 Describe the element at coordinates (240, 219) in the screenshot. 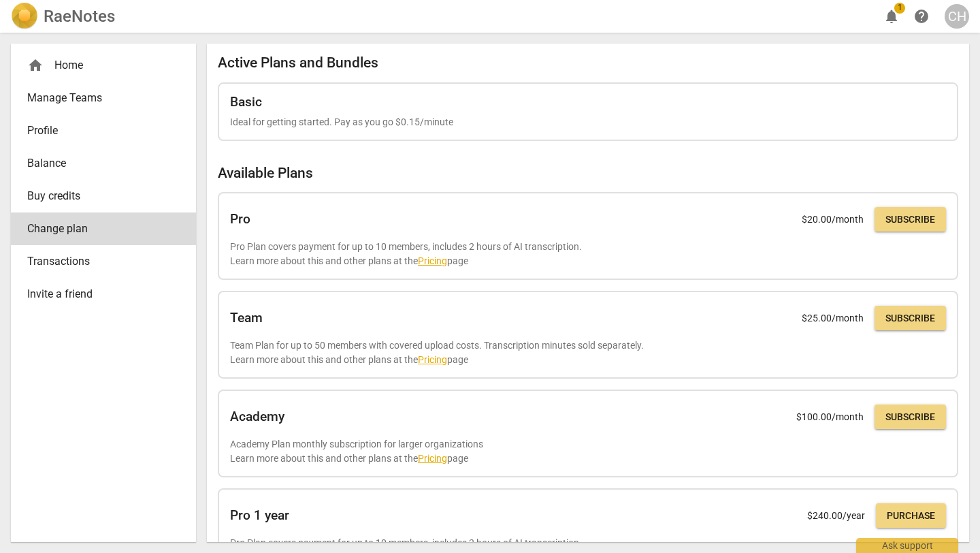

I see `h2: Pro` at that location.